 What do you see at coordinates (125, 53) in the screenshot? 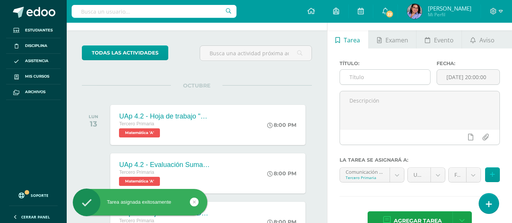
I see `a: todas las Actividades` at bounding box center [125, 53].